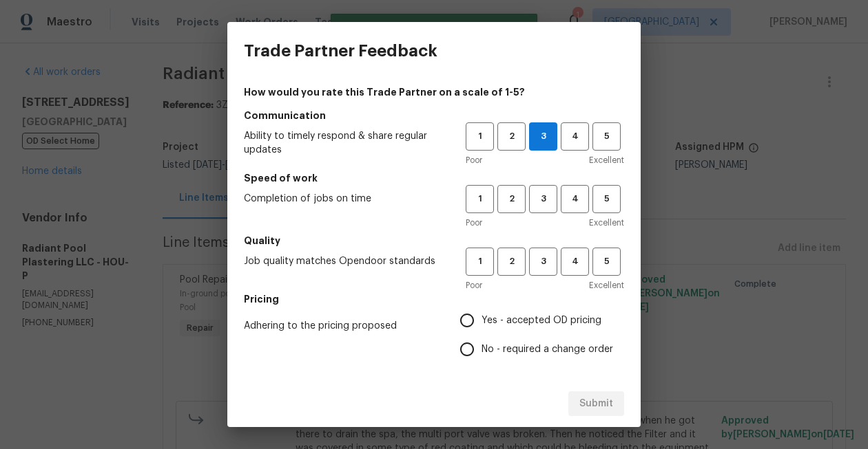 The height and width of the screenshot is (449, 868). Describe the element at coordinates (547, 350) in the screenshot. I see `span: No - required a change order` at that location.